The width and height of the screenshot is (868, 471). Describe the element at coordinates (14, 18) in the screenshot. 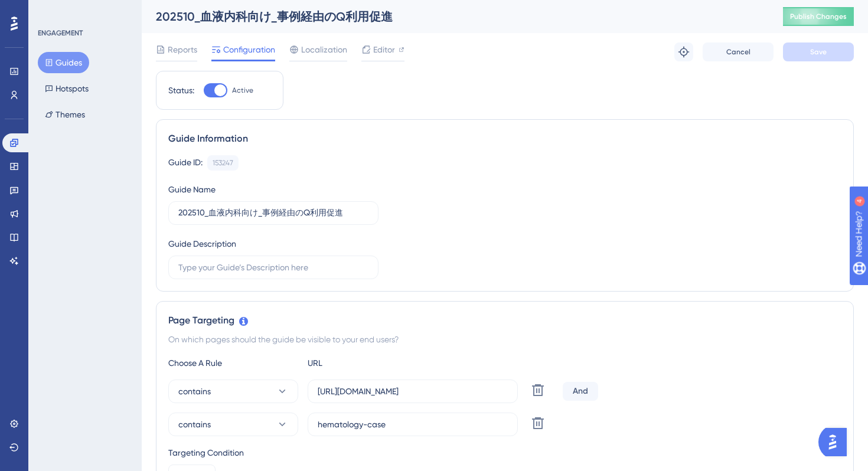

I see `img: launcher-image-alternative-text` at that location.